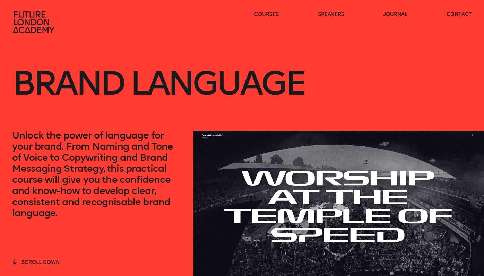 The height and width of the screenshot is (276, 484). Describe the element at coordinates (266, 15) in the screenshot. I see `a: courses` at that location.